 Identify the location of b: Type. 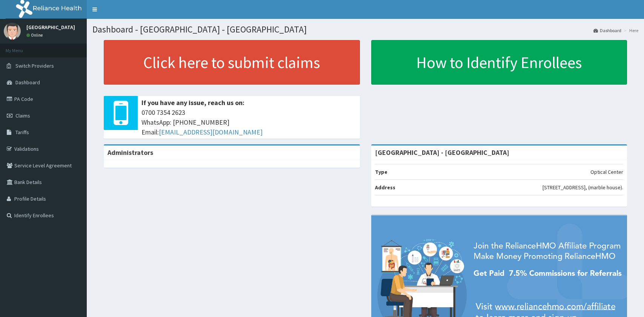
(381, 172).